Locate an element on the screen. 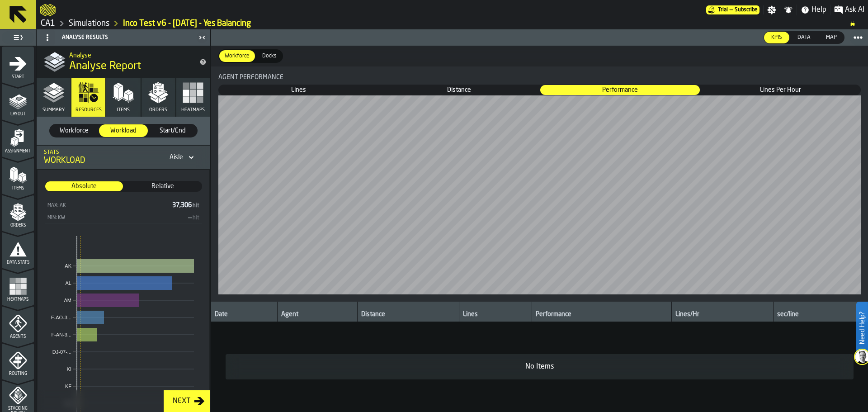 The width and height of the screenshot is (868, 412). span: Workload is located at coordinates (123, 131).